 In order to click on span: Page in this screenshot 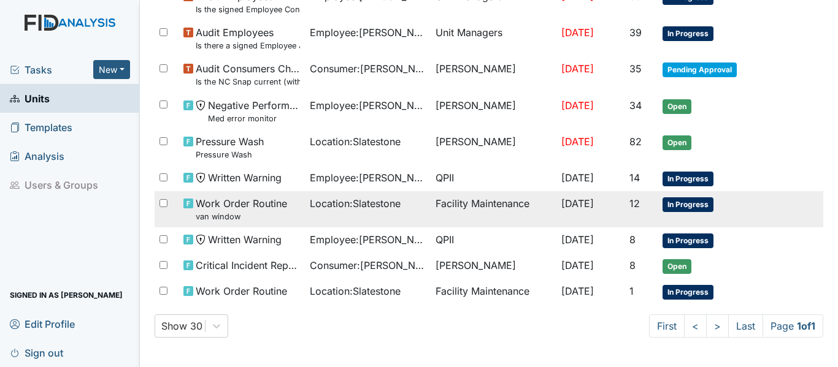, I will do `click(793, 326)`.